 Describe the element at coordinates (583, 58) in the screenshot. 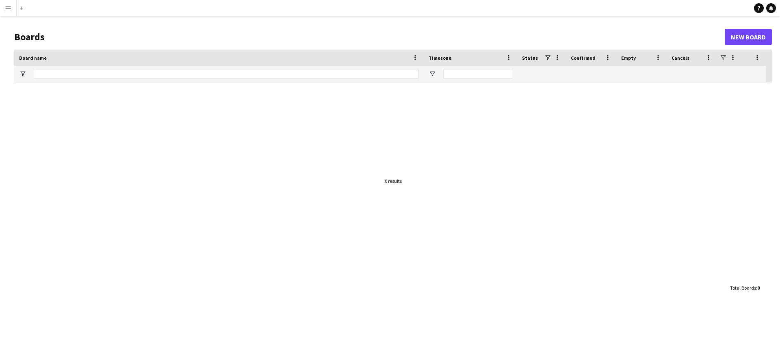

I see `span: Confirmed` at that location.